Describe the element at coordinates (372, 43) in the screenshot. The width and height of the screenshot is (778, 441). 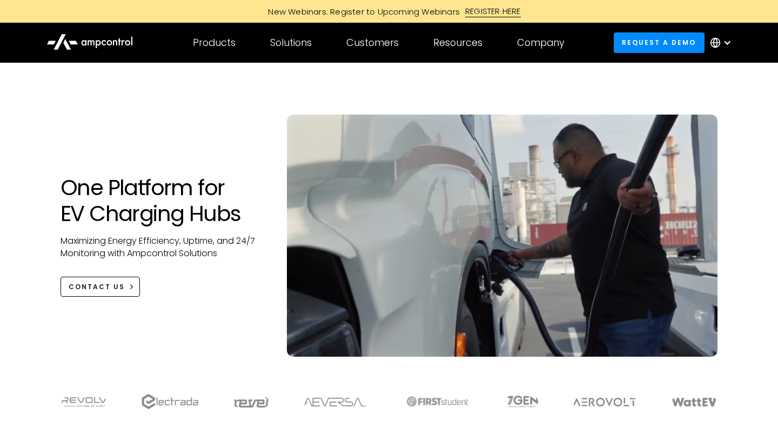
I see `div: Customers` at that location.